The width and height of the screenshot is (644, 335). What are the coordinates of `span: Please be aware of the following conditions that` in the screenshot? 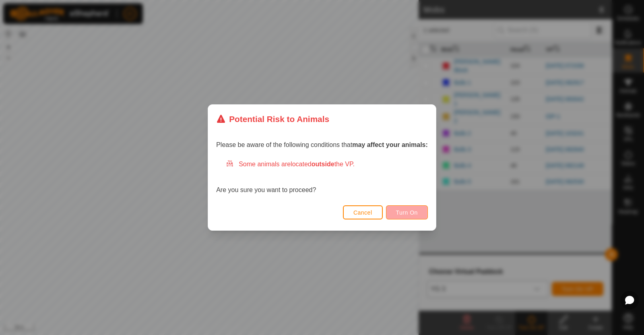 It's located at (322, 145).